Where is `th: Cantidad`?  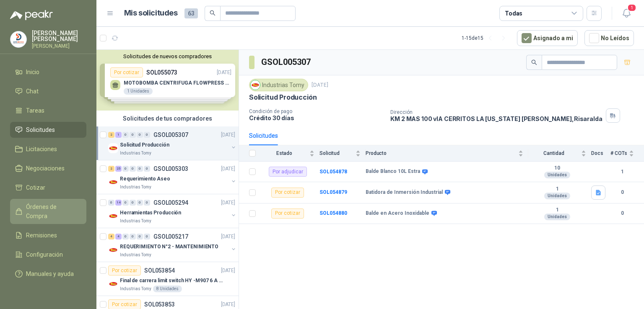
th: Cantidad is located at coordinates (560, 153).